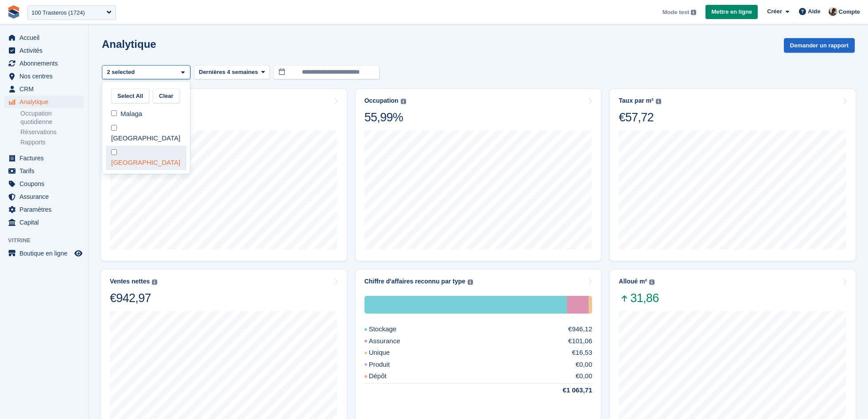 The height and width of the screenshot is (419, 868). Describe the element at coordinates (46, 102) in the screenshot. I see `span: Analytique` at that location.